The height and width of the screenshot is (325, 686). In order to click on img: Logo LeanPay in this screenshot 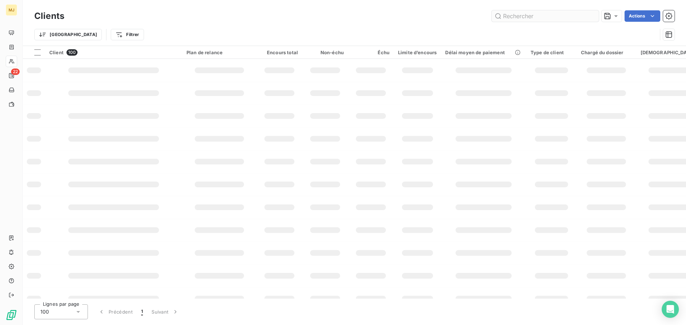, I will do `click(11, 315)`.